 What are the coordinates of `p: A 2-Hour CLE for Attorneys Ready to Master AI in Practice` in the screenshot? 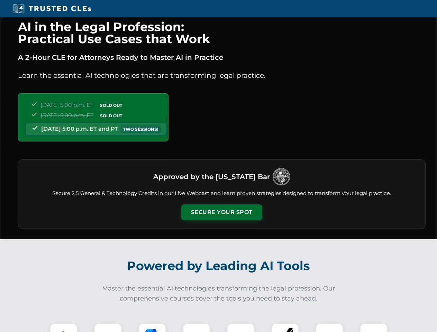 It's located at (222, 57).